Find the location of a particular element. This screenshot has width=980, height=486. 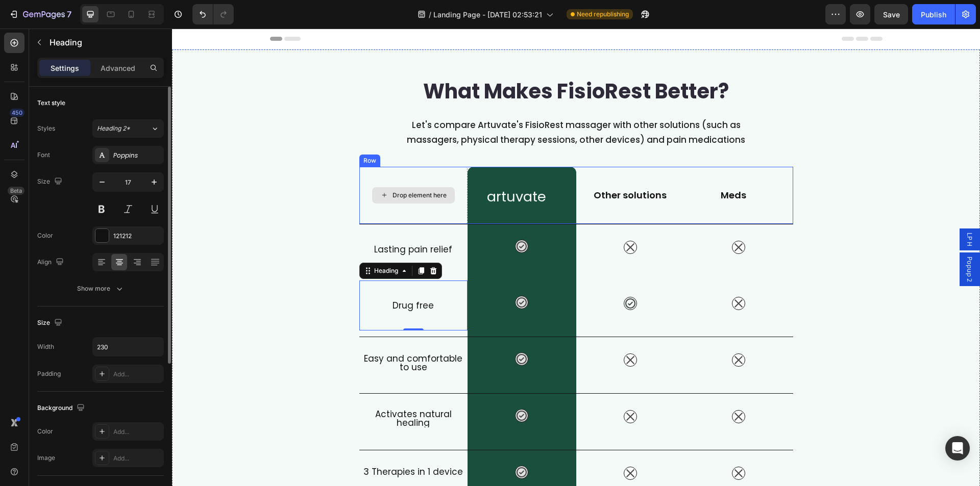

h2: artuvate is located at coordinates (345, 168).